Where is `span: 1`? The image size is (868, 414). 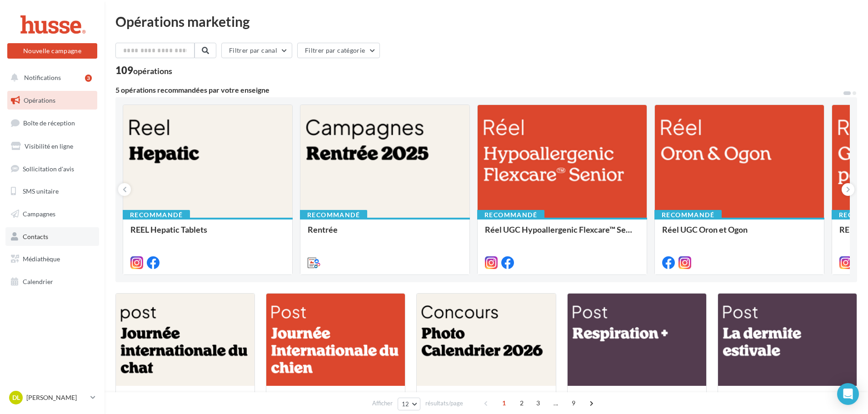
span: 1 is located at coordinates (504, 403).